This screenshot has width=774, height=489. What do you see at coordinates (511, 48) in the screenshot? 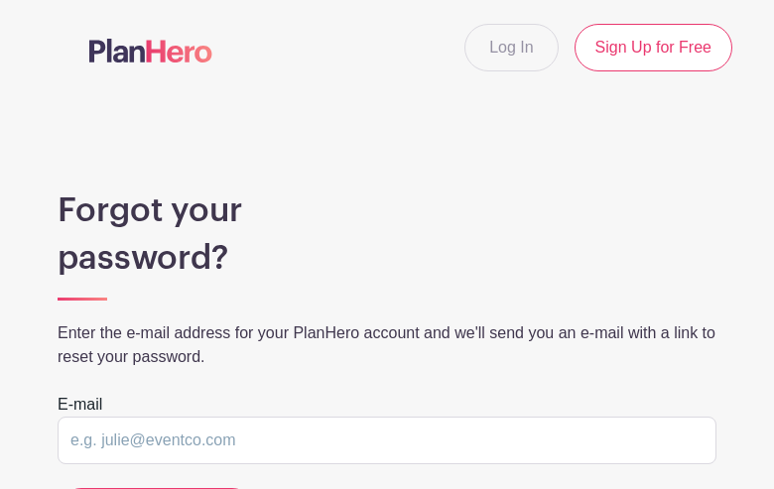
I see `a: Log In` at bounding box center [511, 48].